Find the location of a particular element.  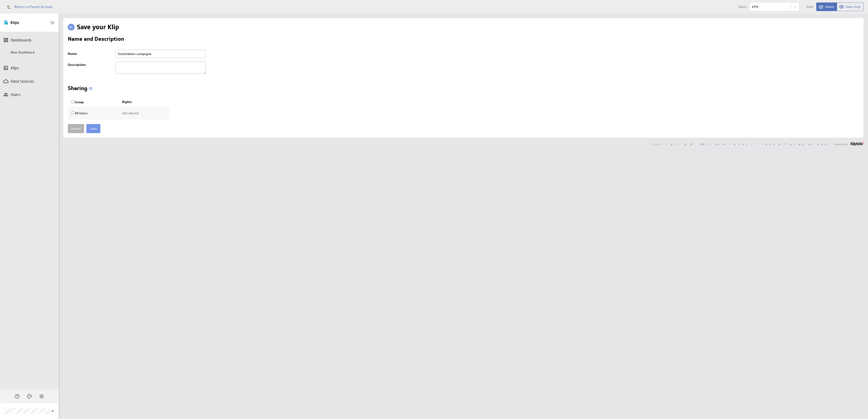

span: Return to Parent Account is located at coordinates (34, 7).